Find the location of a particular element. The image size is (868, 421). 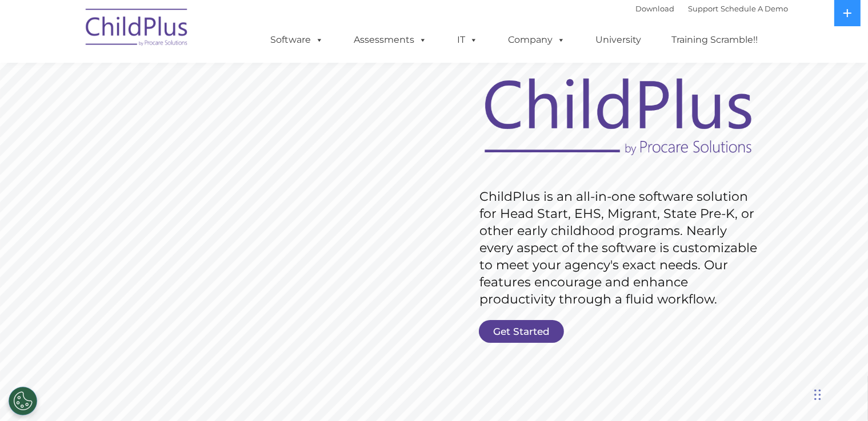

a: Get Started is located at coordinates (521, 332).